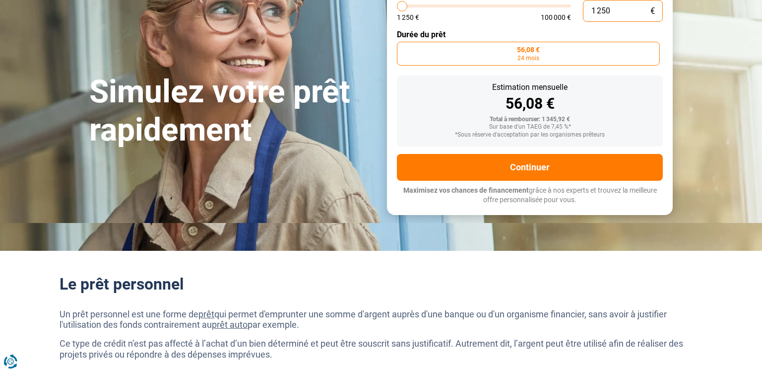 The width and height of the screenshot is (762, 372). What do you see at coordinates (206, 314) in the screenshot?
I see `a: prêt` at bounding box center [206, 314].